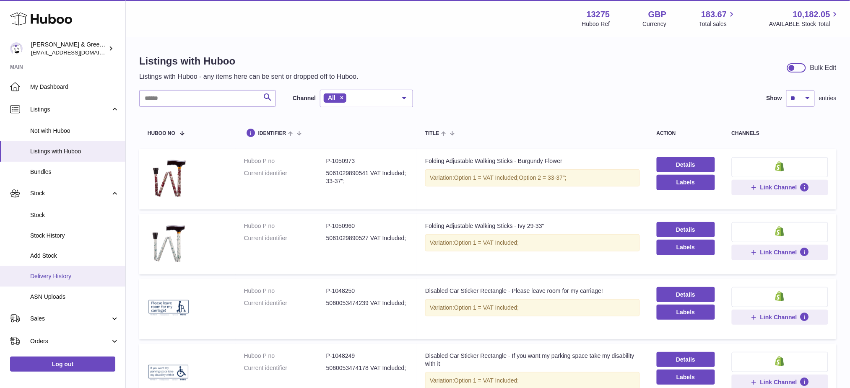 This screenshot has height=388, width=850. What do you see at coordinates (368, 226) in the screenshot?
I see `dd: P-1050960` at bounding box center [368, 226].